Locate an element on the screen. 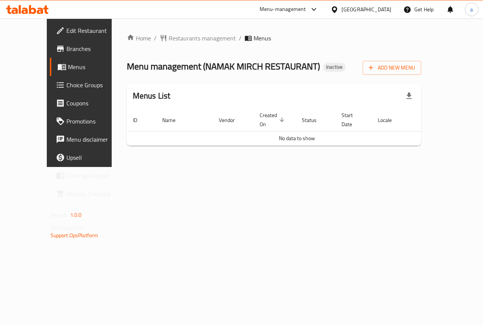  a: Coverage Report is located at coordinates (89, 176).